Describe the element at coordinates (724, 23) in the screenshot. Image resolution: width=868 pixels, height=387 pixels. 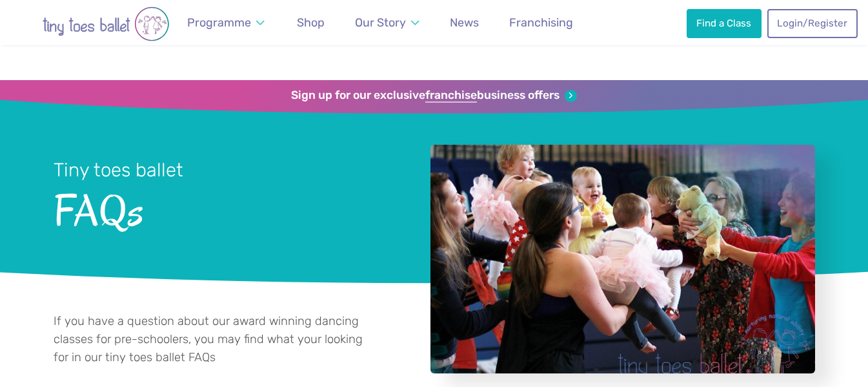
I see `a: Find a Class` at that location.